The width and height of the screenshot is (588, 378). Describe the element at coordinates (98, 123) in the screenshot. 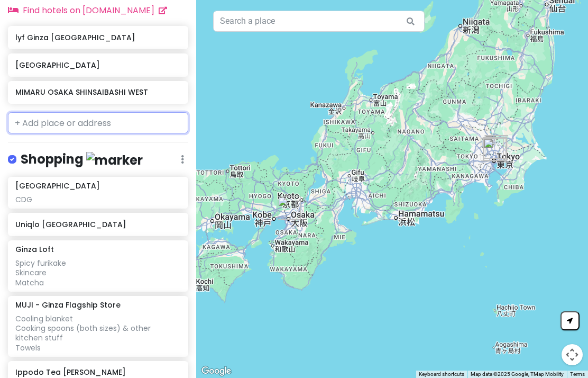

I see `input: + Add place or address` at that location.